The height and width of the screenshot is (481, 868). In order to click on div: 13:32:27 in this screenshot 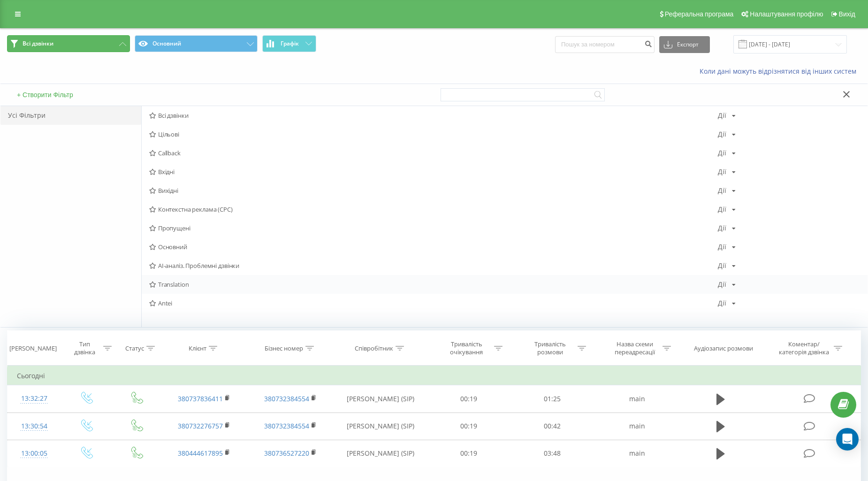, I will do `click(34, 399)`.